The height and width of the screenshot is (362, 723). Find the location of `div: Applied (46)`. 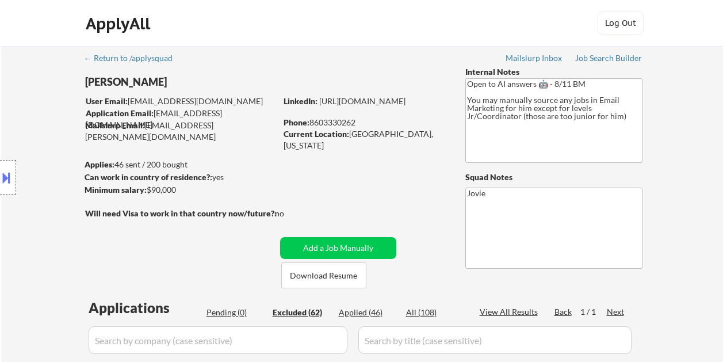

div: Applied (46) is located at coordinates (368, 313).